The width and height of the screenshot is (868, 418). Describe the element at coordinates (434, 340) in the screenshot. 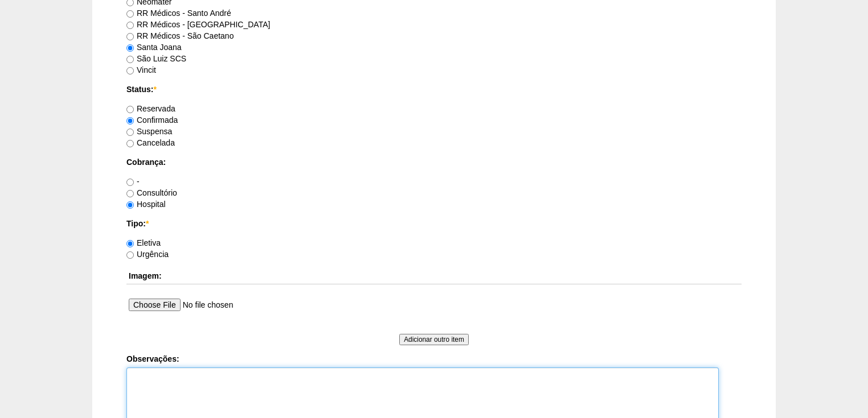

I see `input: Adicionar outro item` at that location.